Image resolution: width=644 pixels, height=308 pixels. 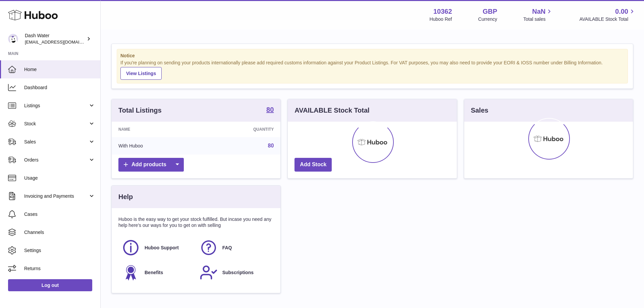 What do you see at coordinates (372, 55) in the screenshot?
I see `strong: Notice` at bounding box center [372, 55].